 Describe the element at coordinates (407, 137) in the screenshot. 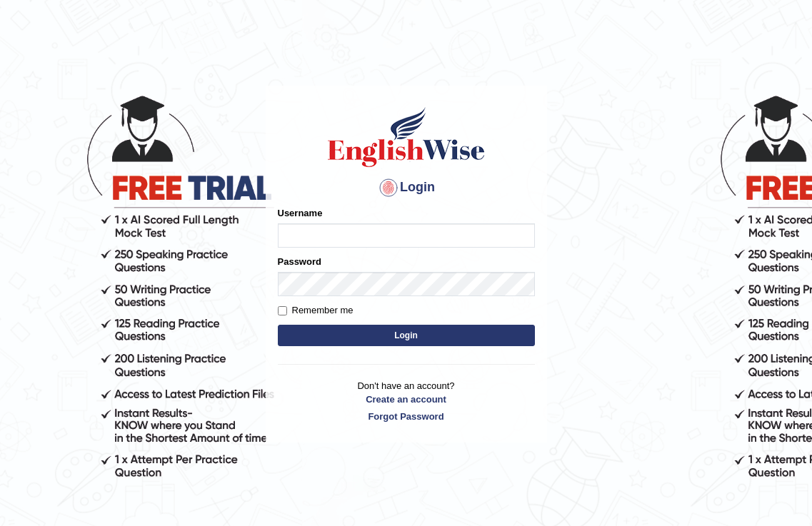

I see `img: Logo of English Wise sign in for intelligent practice with AI` at that location.